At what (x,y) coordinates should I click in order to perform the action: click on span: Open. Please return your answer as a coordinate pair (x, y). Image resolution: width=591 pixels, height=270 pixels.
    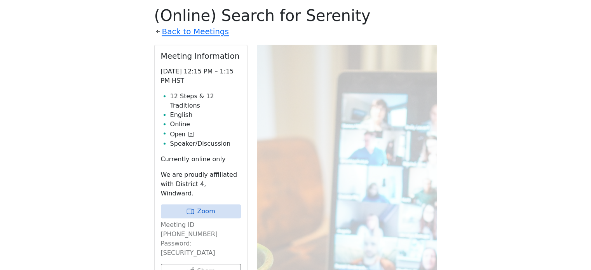
    Looking at the image, I should click on (178, 134).